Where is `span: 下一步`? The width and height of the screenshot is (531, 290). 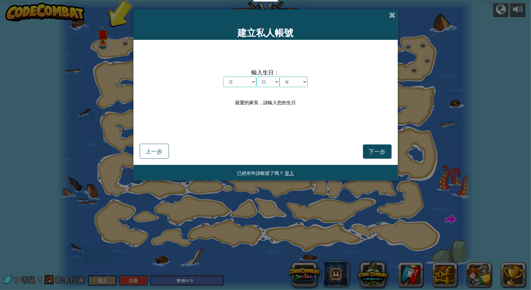 span: 下一步 is located at coordinates (377, 151).